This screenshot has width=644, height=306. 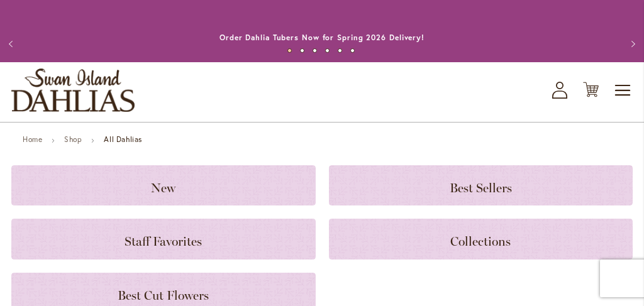 I want to click on a: Best Sellers, so click(x=481, y=185).